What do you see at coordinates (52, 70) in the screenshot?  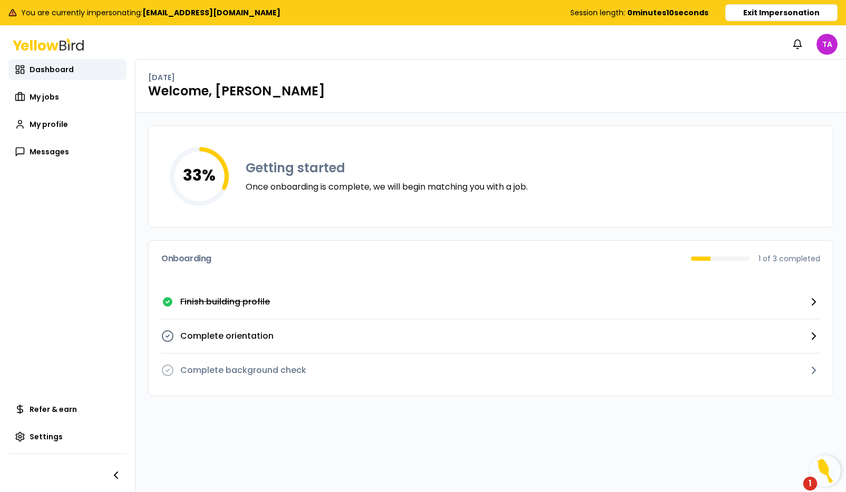 I see `span: Dashboard` at bounding box center [52, 70].